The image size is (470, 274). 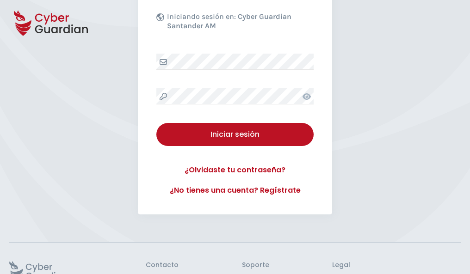 I want to click on h3: Legal, so click(x=397, y=266).